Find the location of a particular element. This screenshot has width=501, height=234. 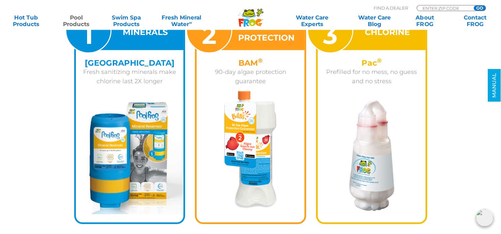

a: MANUAL is located at coordinates (494, 85).